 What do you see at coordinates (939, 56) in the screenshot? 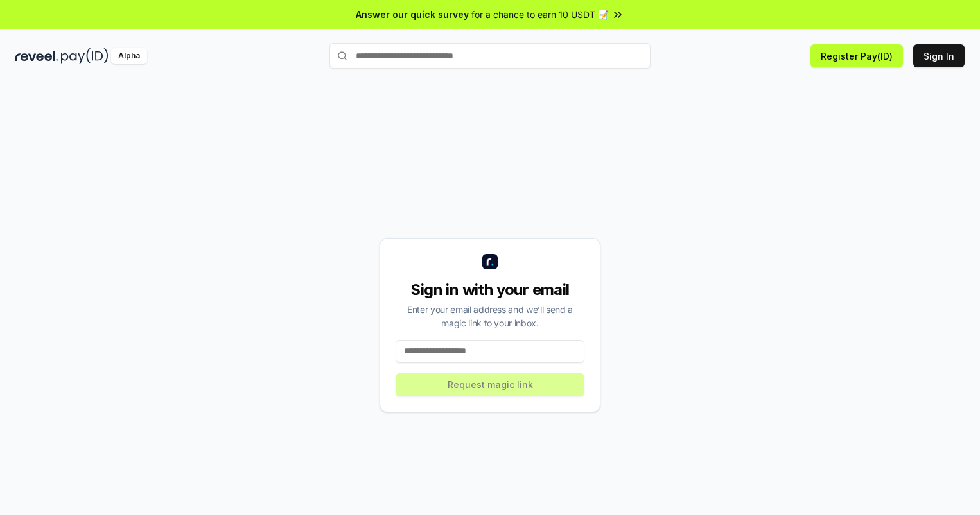
I see `button: Sign In` at bounding box center [939, 56].